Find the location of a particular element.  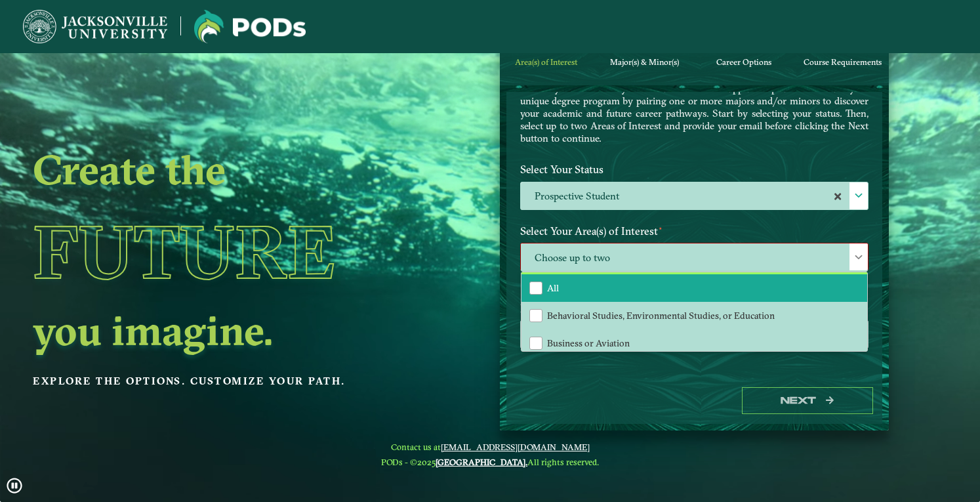

p: Maximum 2 selections are allowed is located at coordinates (694, 281).